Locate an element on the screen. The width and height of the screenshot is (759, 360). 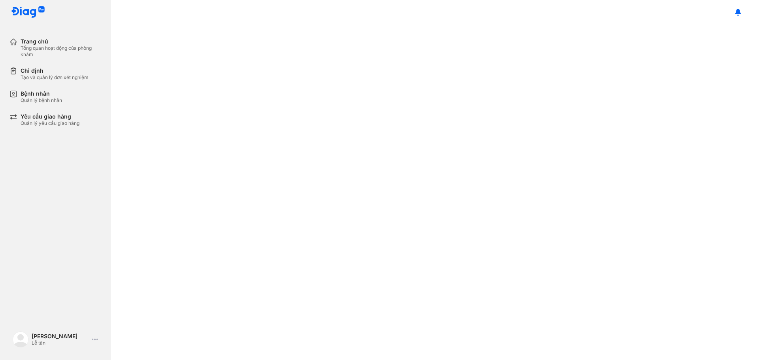
div: Bệnh nhân is located at coordinates (41, 94).